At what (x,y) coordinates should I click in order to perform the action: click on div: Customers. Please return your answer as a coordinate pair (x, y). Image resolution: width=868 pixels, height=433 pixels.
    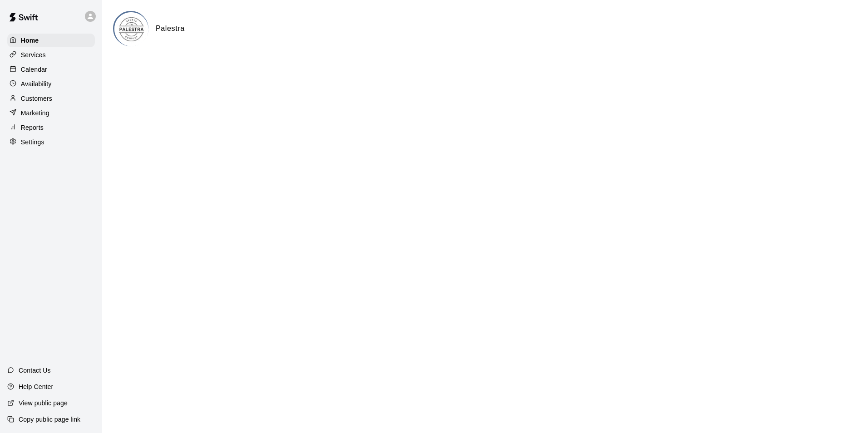
    Looking at the image, I should click on (51, 99).